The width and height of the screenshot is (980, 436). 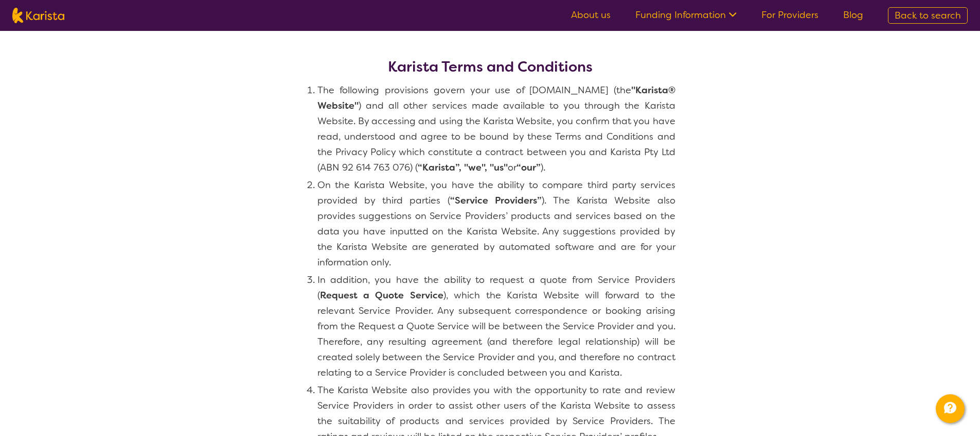 I want to click on b: “our”, so click(x=528, y=167).